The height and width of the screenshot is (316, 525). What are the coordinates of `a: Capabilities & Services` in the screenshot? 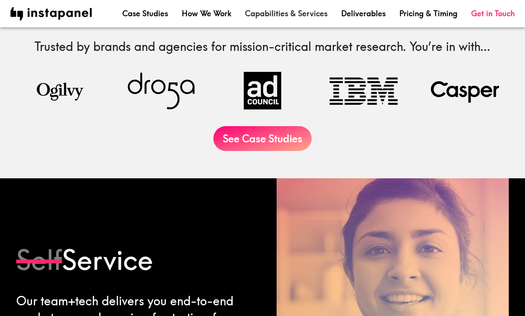 It's located at (286, 13).